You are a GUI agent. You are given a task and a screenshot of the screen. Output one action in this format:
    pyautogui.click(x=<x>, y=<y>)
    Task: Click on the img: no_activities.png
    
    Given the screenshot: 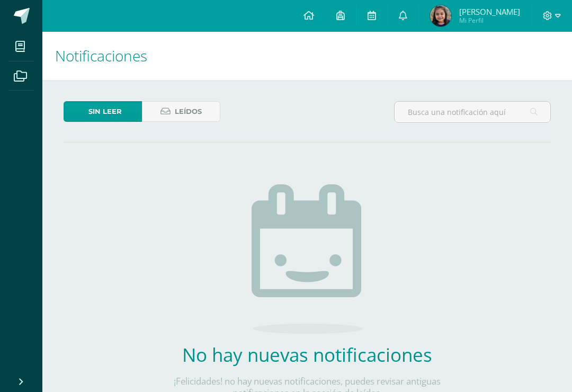 What is the action you would take?
    pyautogui.click(x=307, y=259)
    